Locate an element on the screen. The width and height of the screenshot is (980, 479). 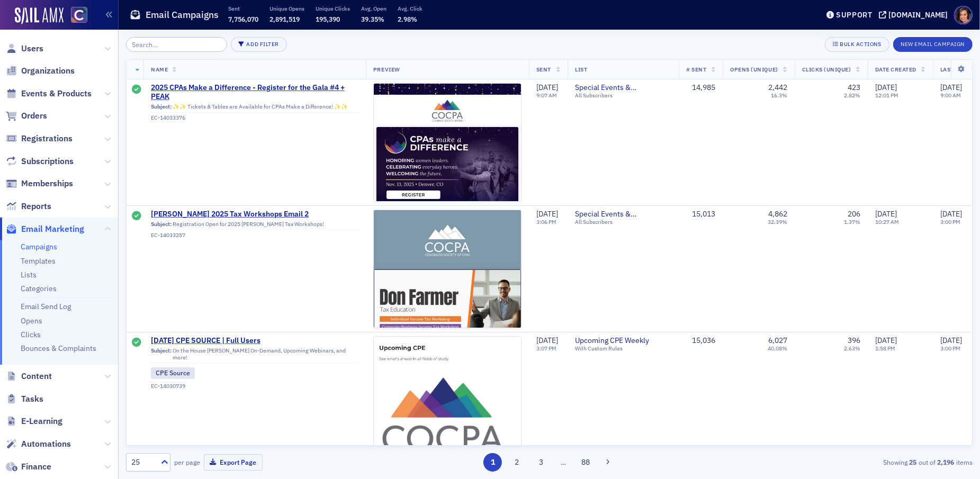
span: 2,891,519 is located at coordinates (284, 19).